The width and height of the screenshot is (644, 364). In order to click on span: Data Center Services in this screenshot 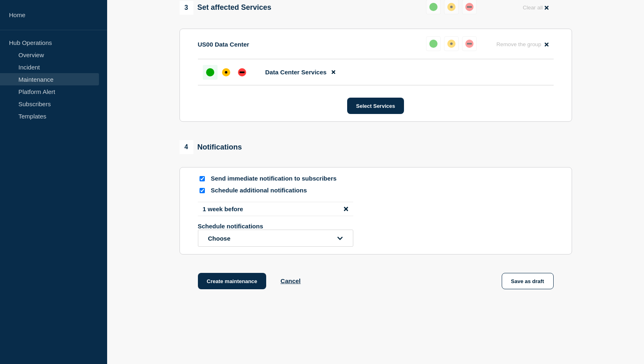, I will do `click(296, 72)`.